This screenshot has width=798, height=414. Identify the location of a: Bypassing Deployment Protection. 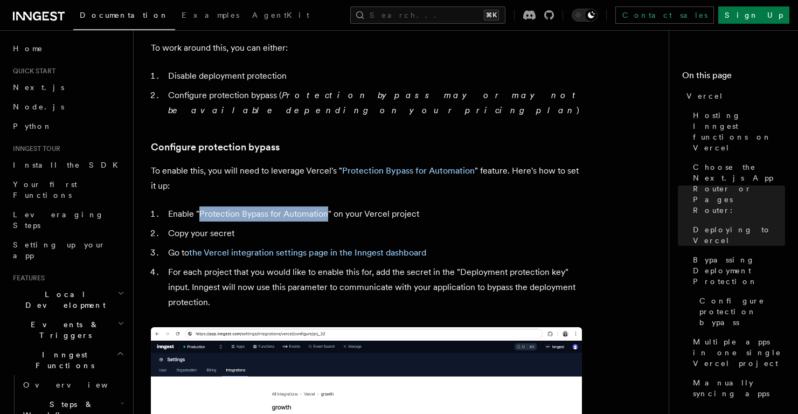
(737, 271).